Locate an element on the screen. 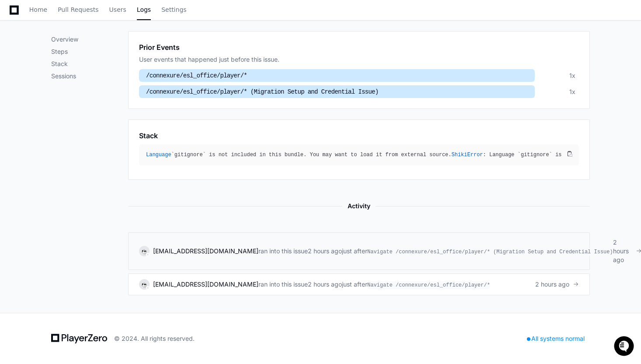  span: ShikiError is located at coordinates (468, 155).